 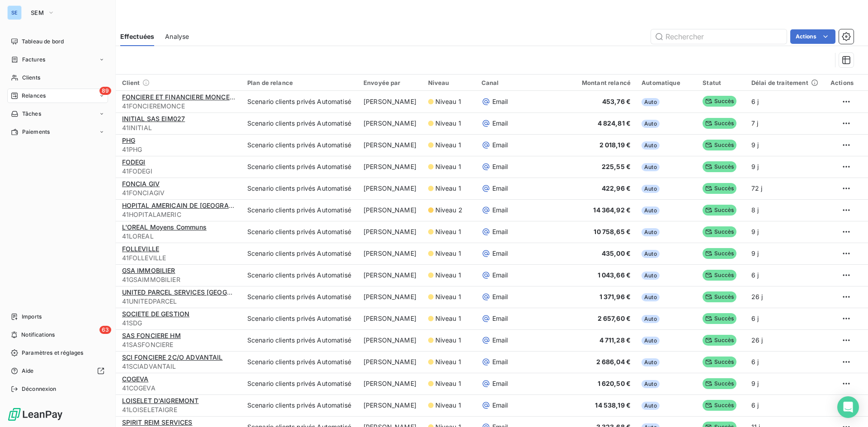 I want to click on td: 7 j, so click(x=785, y=123).